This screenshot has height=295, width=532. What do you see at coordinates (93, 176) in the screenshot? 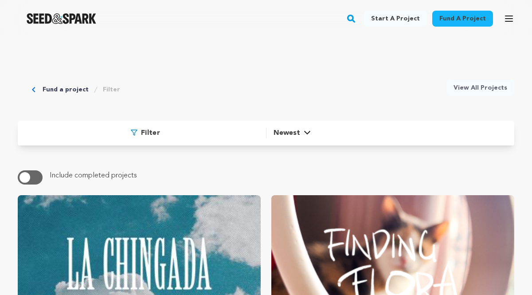
I see `span: Include completed projects` at bounding box center [93, 176].